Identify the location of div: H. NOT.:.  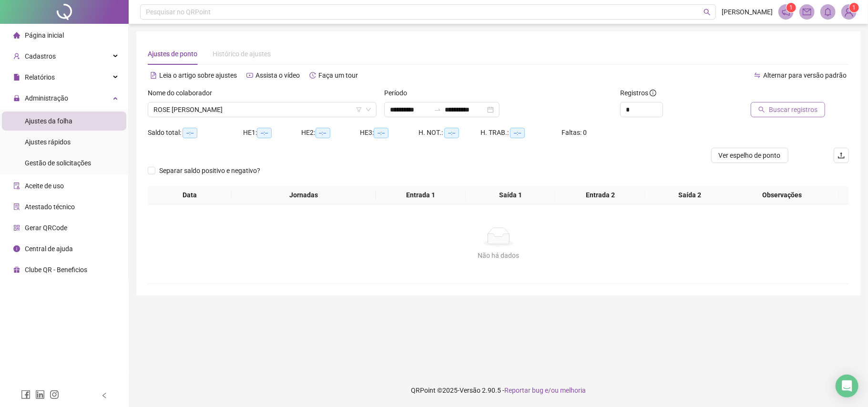
(449, 133).